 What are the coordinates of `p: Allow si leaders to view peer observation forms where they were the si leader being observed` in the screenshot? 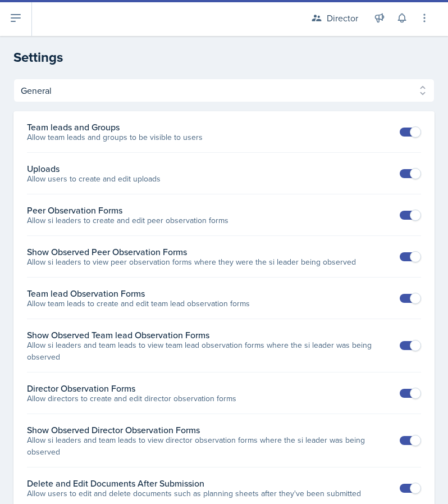 It's located at (191, 262).